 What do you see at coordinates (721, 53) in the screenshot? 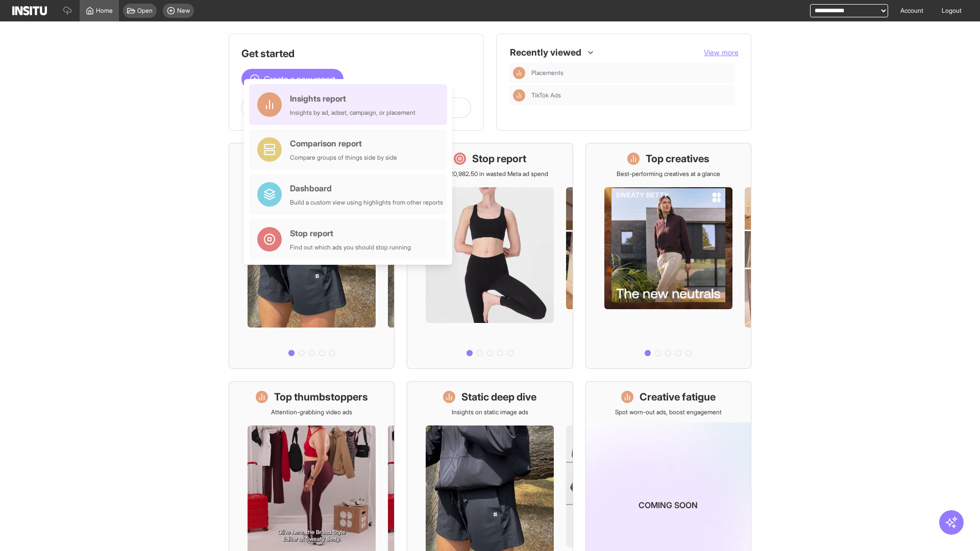
I see `button: View more` at bounding box center [721, 53].